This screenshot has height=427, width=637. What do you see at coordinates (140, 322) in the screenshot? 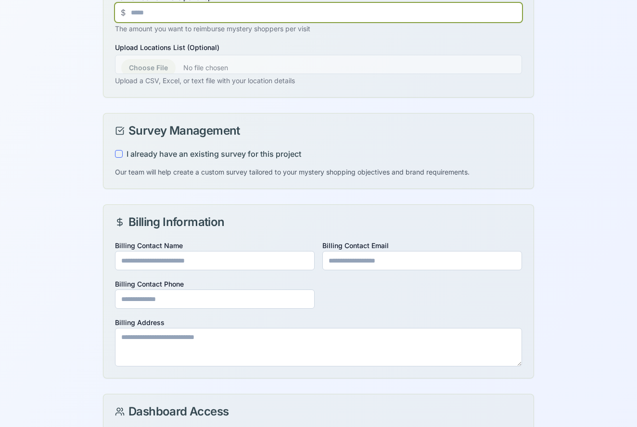
I see `label: Billing Address` at bounding box center [140, 322].